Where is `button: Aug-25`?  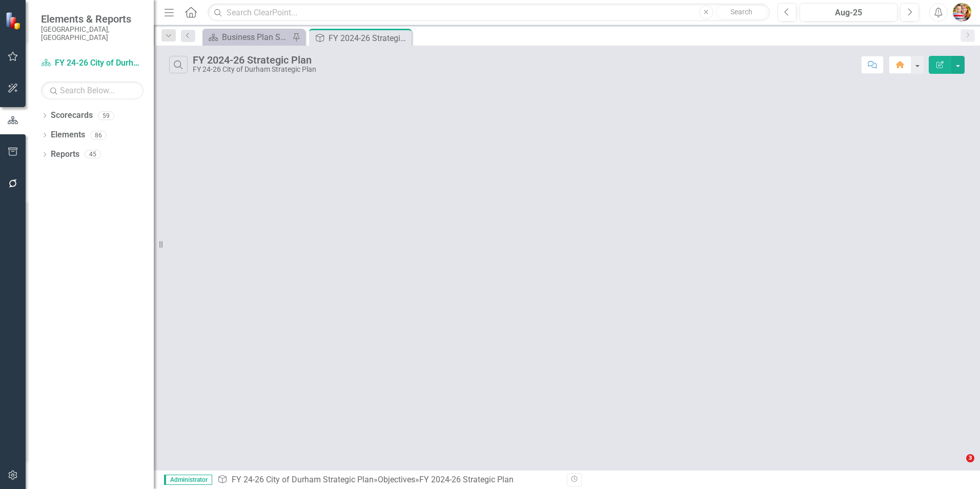 button: Aug-25 is located at coordinates (848, 12).